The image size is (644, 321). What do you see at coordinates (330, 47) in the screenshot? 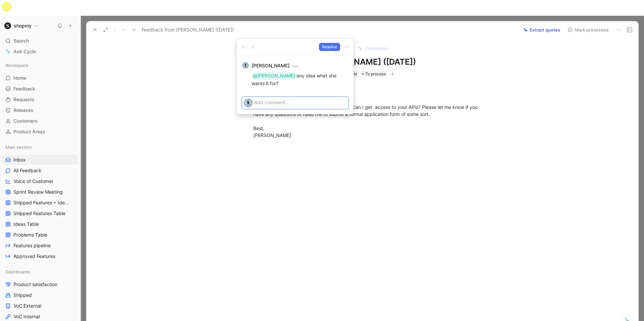
I see `span: Resolve` at bounding box center [330, 47].